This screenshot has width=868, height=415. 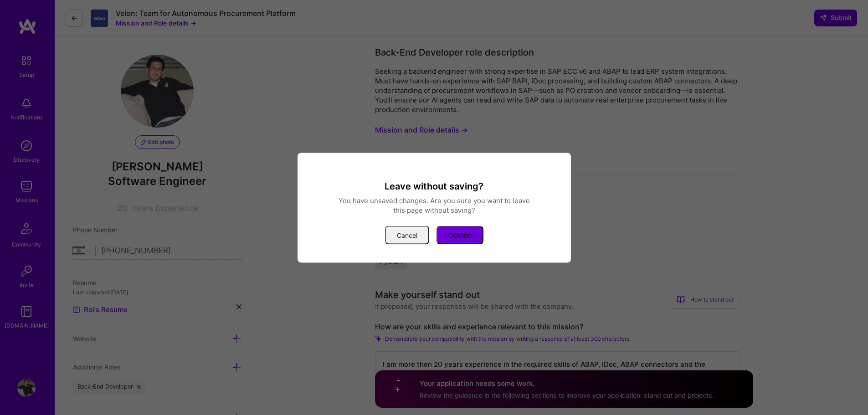 I want to click on button: Cancel, so click(x=407, y=234).